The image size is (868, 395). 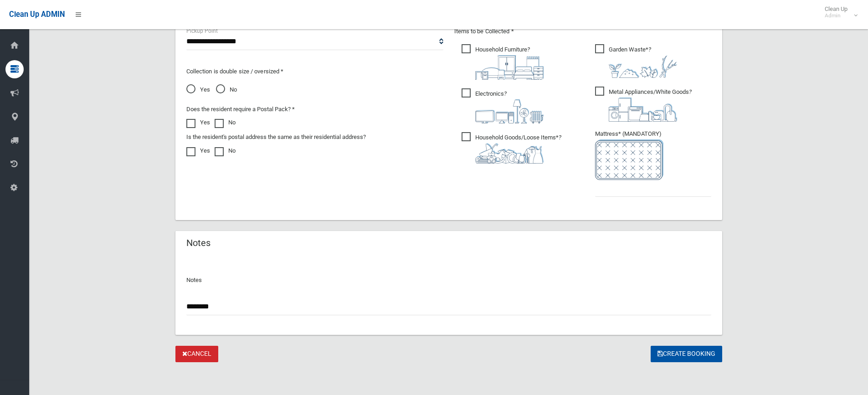 I want to click on img: 394712a680b73dbc3d2a6a3a7ffe5a07.png, so click(x=509, y=111).